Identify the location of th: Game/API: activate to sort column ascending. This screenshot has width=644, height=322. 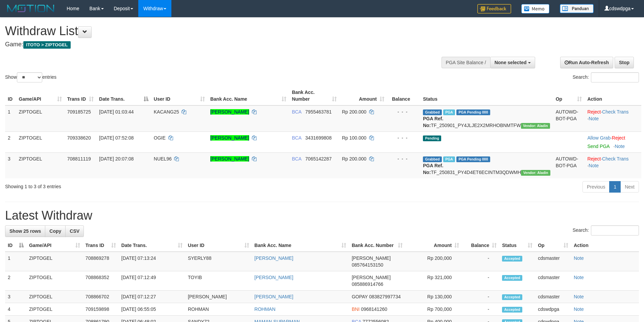
(40, 96).